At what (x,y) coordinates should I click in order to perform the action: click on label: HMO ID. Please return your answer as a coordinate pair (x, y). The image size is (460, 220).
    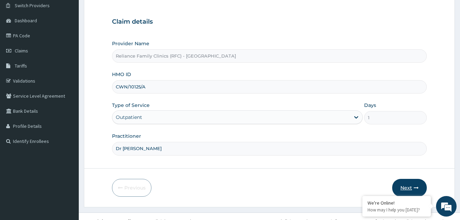
    Looking at the image, I should click on (122, 74).